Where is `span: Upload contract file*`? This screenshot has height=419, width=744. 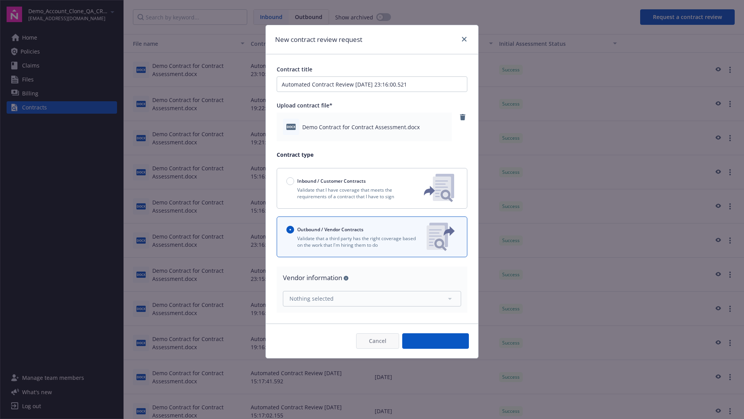
span: Upload contract file* is located at coordinates (305, 105).